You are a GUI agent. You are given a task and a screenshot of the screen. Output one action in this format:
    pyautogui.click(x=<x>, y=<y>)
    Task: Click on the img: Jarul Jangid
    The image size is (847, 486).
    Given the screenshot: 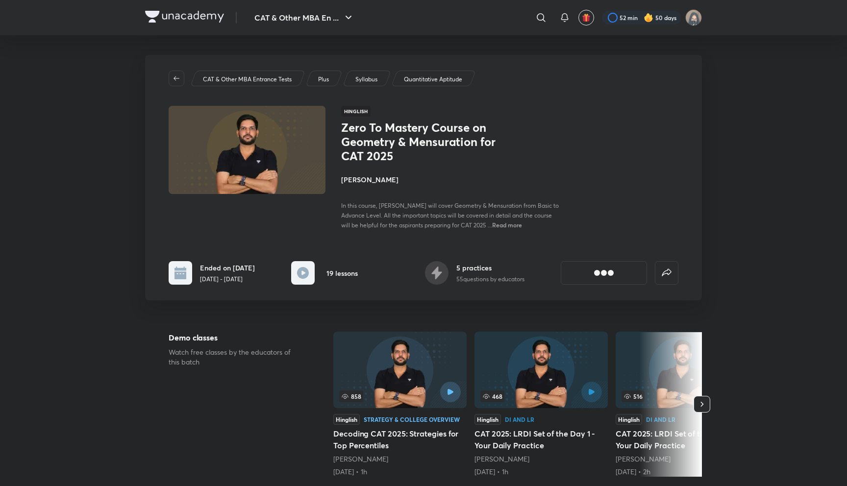 What is the action you would take?
    pyautogui.click(x=694, y=18)
    